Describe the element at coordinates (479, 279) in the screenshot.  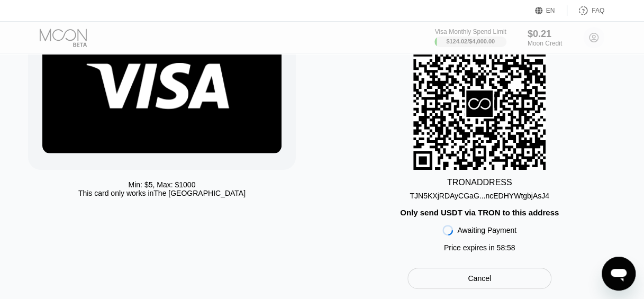
I see `div: Cancel` at that location.